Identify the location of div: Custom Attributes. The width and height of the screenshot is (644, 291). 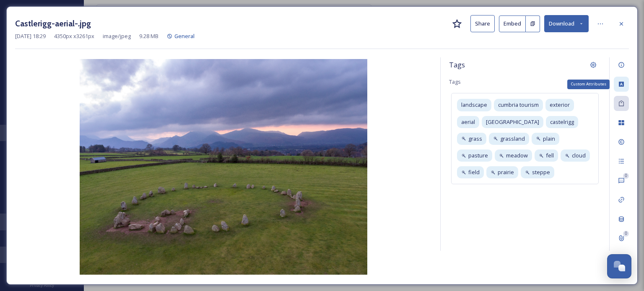
(588, 84).